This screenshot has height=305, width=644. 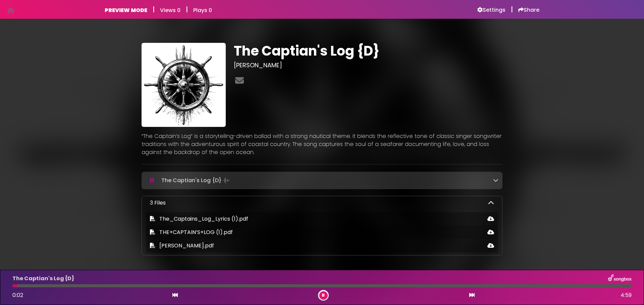 I want to click on h6: Plays 0, so click(x=202, y=10).